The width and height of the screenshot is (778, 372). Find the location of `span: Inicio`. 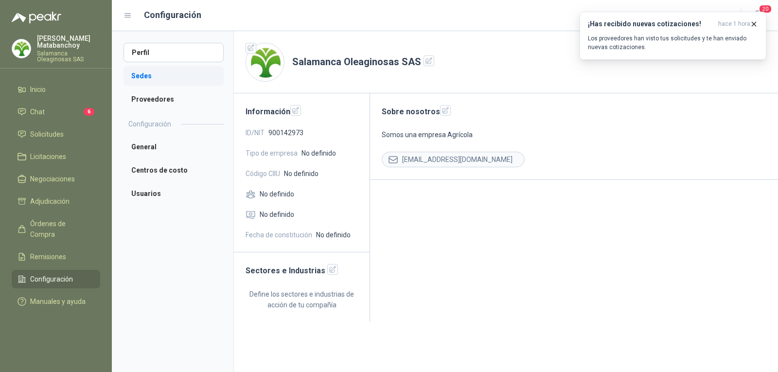

span: Inicio is located at coordinates (38, 90).